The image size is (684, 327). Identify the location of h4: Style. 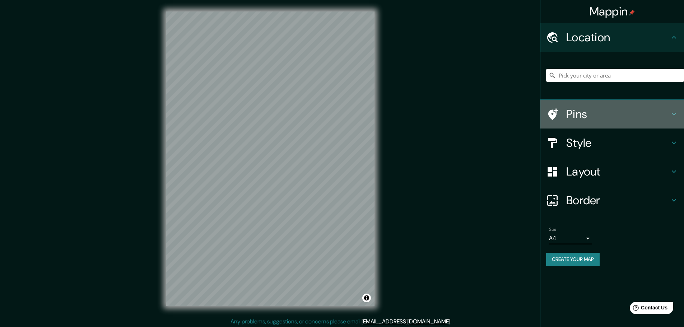
(617, 143).